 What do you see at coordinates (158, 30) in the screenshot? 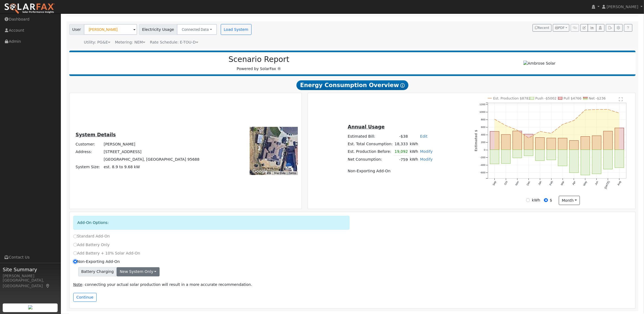
I see `span: Electricity Usage` at bounding box center [158, 30].